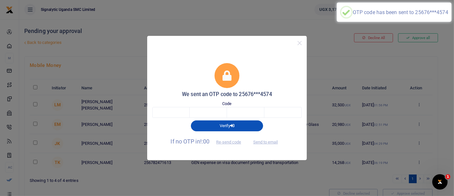 The height and width of the screenshot is (196, 454). Describe the element at coordinates (300, 43) in the screenshot. I see `button: Close` at that location.